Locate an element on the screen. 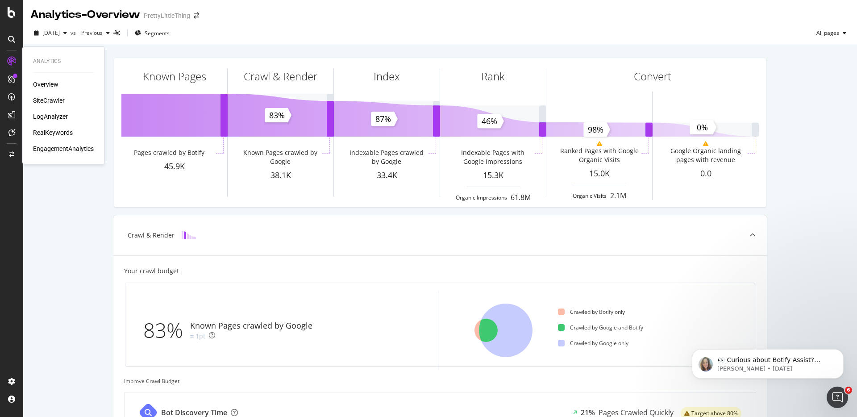  div: EngagementAnalytics is located at coordinates (63, 149).